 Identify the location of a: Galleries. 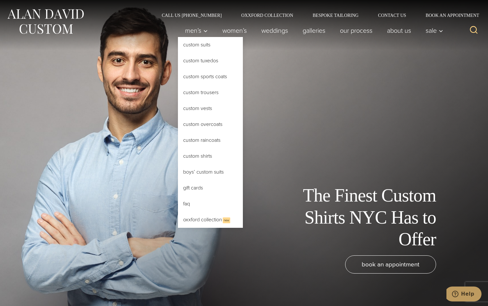
(314, 31).